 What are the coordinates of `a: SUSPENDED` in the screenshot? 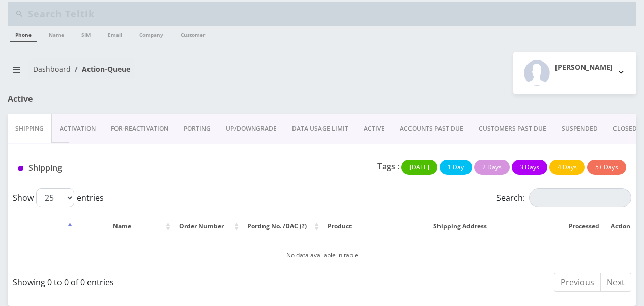 It's located at (580, 129).